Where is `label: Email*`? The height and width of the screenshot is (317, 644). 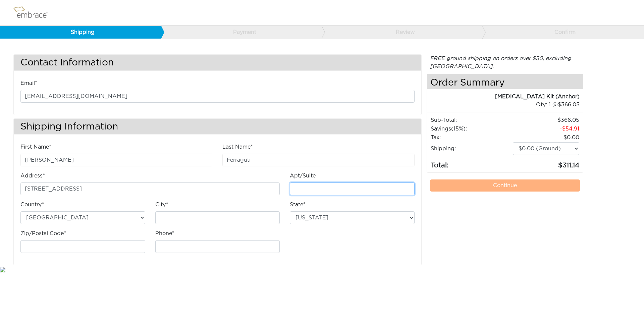
label: Email* is located at coordinates (29, 83).